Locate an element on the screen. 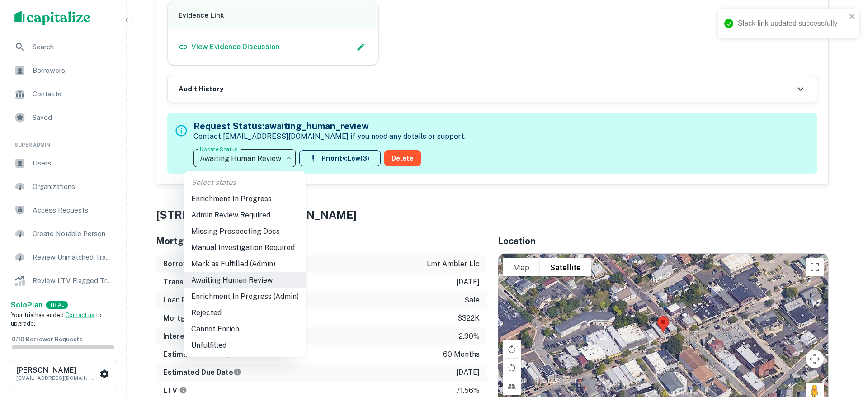 This screenshot has height=397, width=868. li: Missing Prospecting Docs is located at coordinates (245, 232).